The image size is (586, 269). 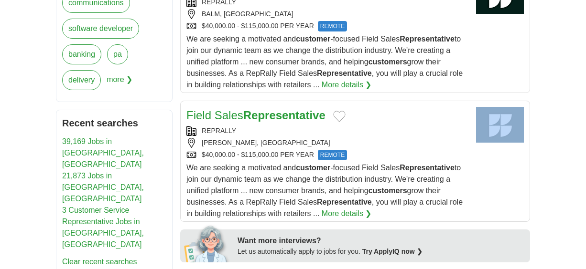 What do you see at coordinates (118, 54) in the screenshot?
I see `a: pa` at bounding box center [118, 54].